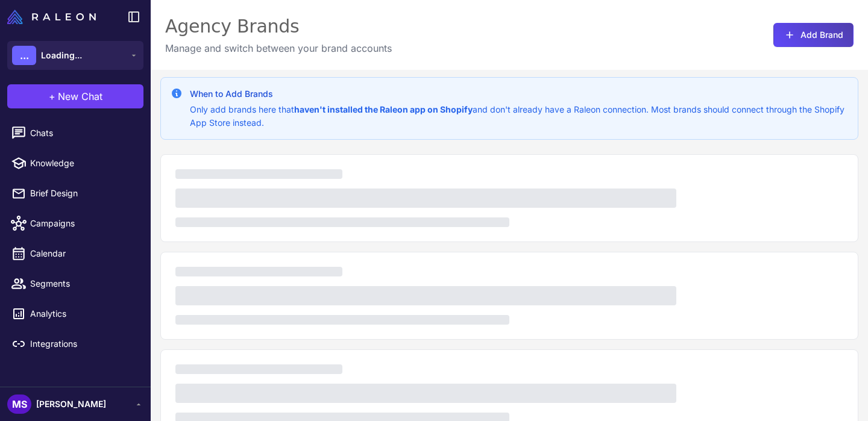 This screenshot has width=868, height=421. I want to click on span: Segments, so click(83, 284).